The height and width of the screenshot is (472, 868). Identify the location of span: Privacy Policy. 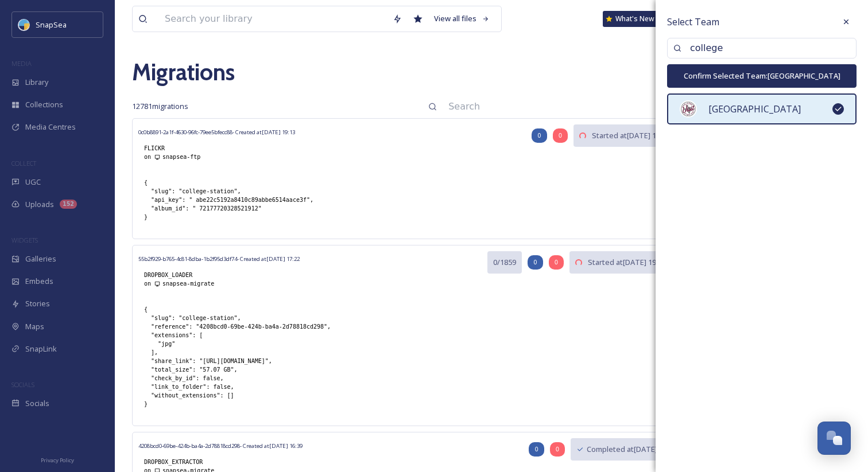
(57, 460).